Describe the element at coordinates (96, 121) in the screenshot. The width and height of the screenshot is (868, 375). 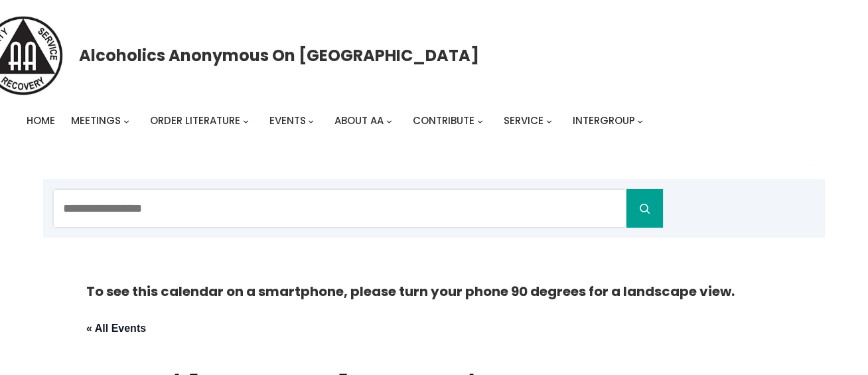
I see `a: Meetings` at that location.